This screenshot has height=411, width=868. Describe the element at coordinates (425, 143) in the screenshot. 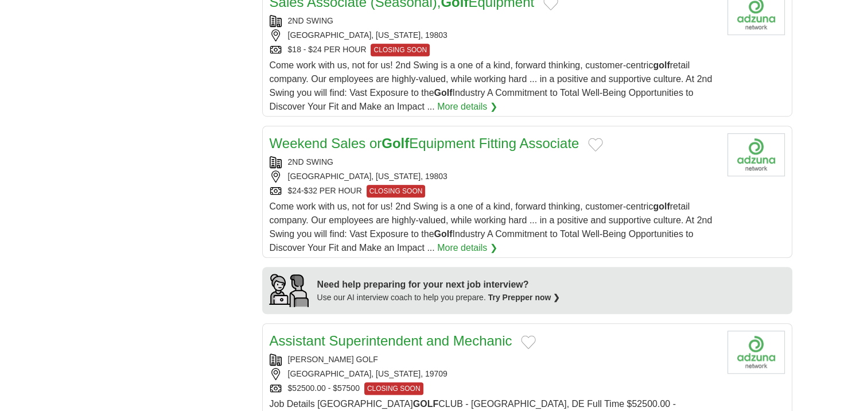

I see `a: Weekend Sales orGolfEquipment Fitting Associate` at that location.